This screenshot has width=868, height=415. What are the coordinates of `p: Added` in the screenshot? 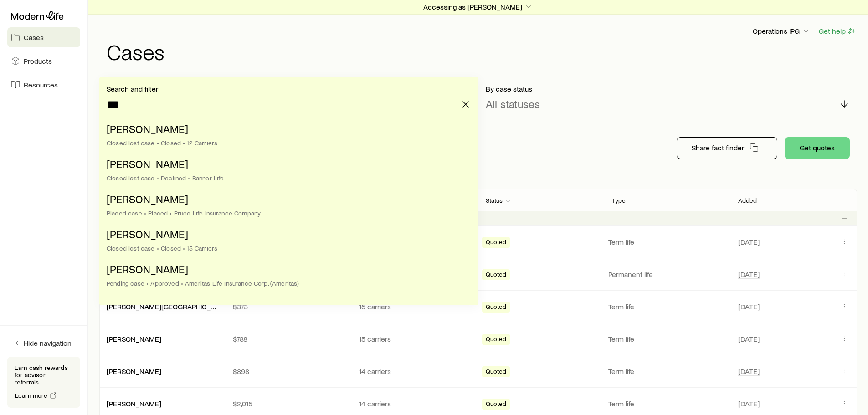 It's located at (748, 201).